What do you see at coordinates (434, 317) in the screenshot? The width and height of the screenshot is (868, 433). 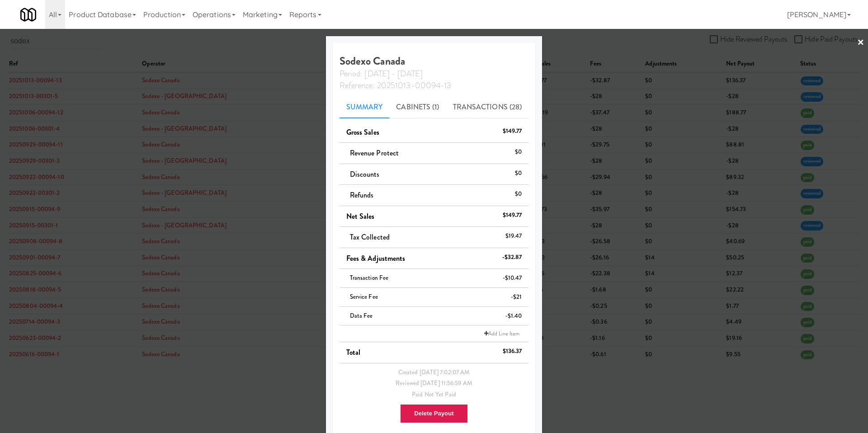 I see `li: Data Fee-$1.40` at bounding box center [434, 317].